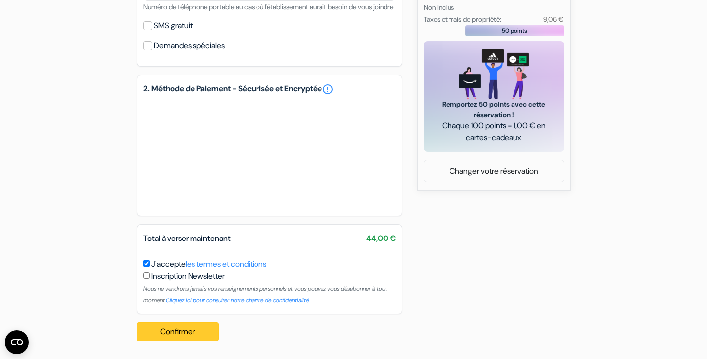 Image resolution: width=707 pixels, height=359 pixels. I want to click on span: Total à verser maintenant, so click(187, 238).